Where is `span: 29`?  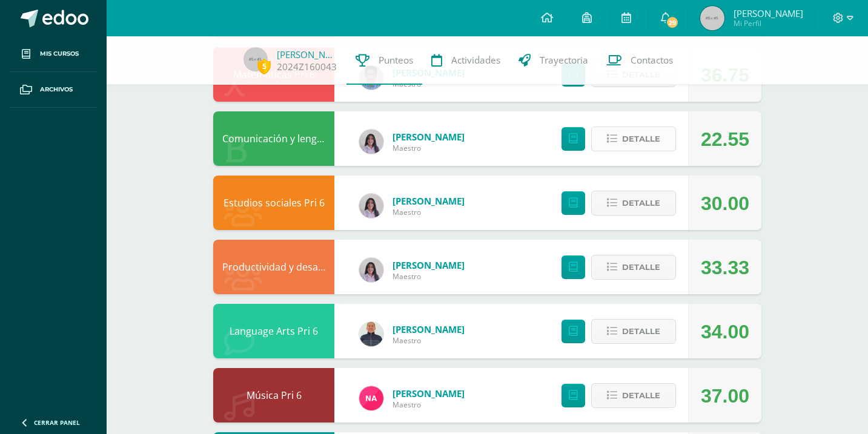 span: 29 is located at coordinates (673, 22).